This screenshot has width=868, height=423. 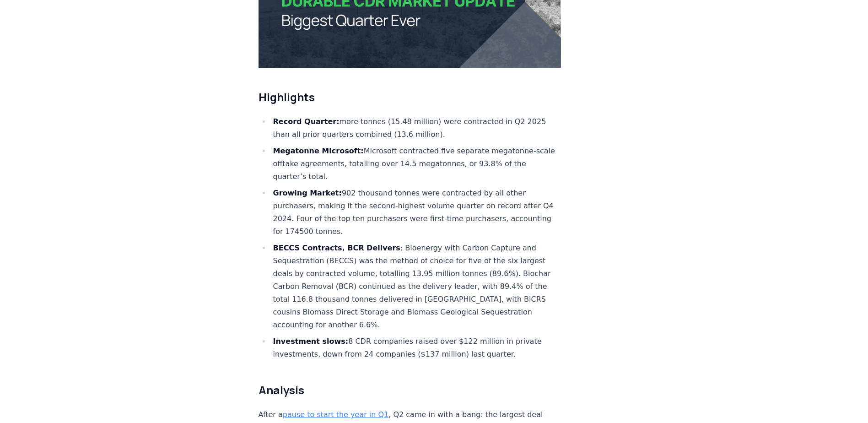 What do you see at coordinates (416, 212) in the screenshot?
I see `li: 902 thousand tonnes were contracted by all other purchasers, making it the second-highest volume ...` at bounding box center [416, 212].